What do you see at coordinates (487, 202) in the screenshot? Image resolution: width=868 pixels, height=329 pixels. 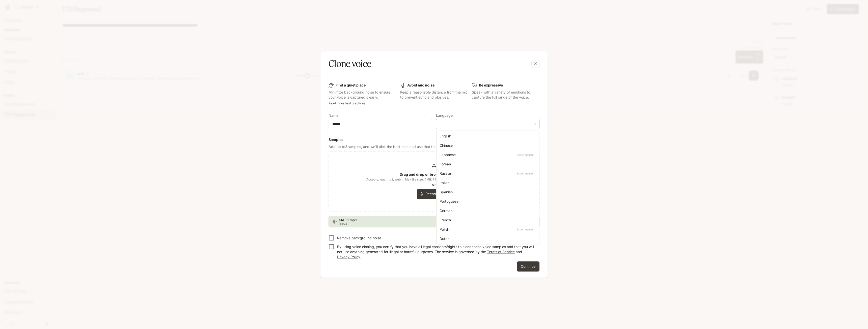 I see `div: Portuguese` at bounding box center [487, 202].